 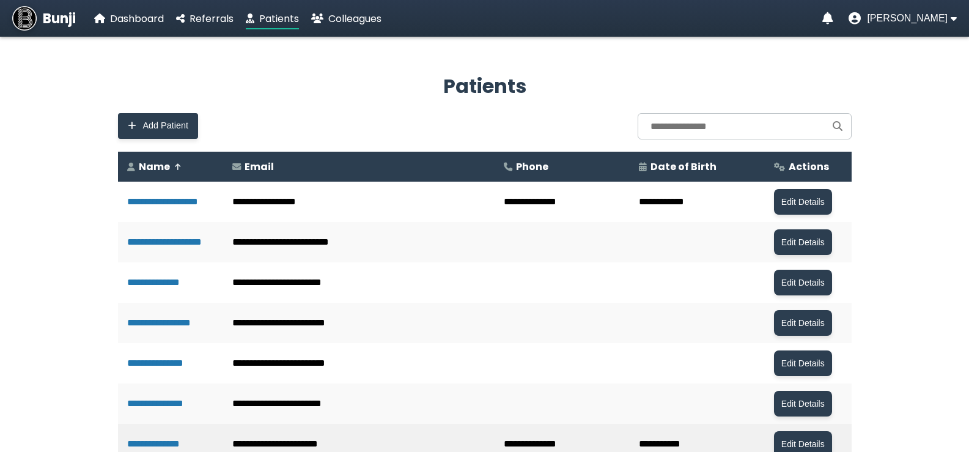 What do you see at coordinates (562, 166) in the screenshot?
I see `th: Phone` at bounding box center [562, 166].